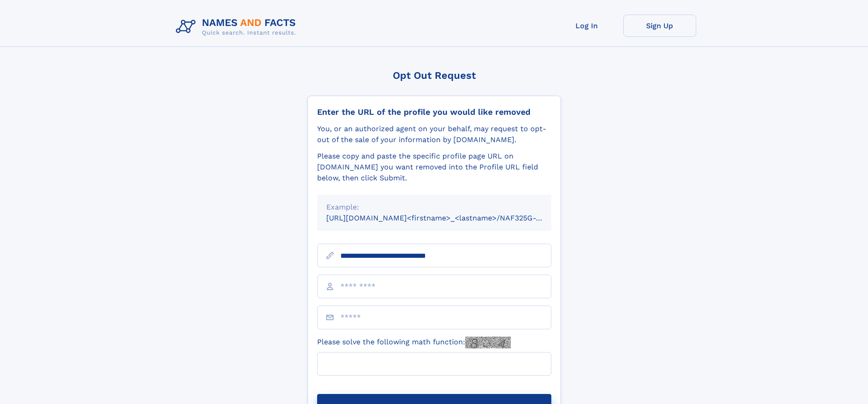  Describe the element at coordinates (434, 112) in the screenshot. I see `div: Enter the URL of the profile you would like removed` at that location.